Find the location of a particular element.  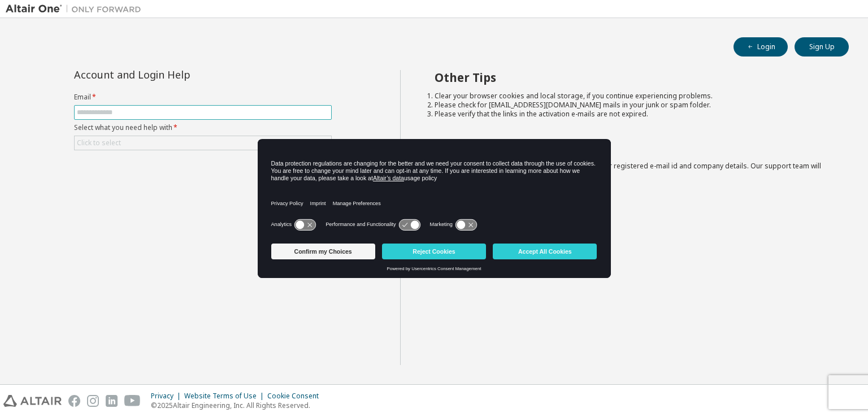

img: linkedin.svg is located at coordinates (111, 400).